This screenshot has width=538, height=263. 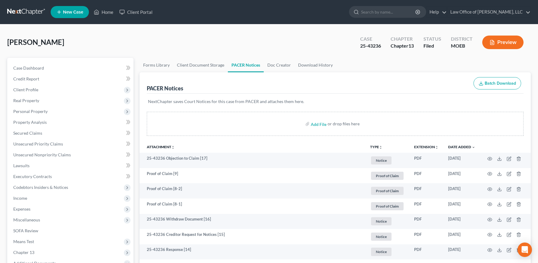 What do you see at coordinates (462, 39) in the screenshot?
I see `div: District` at bounding box center [462, 39].